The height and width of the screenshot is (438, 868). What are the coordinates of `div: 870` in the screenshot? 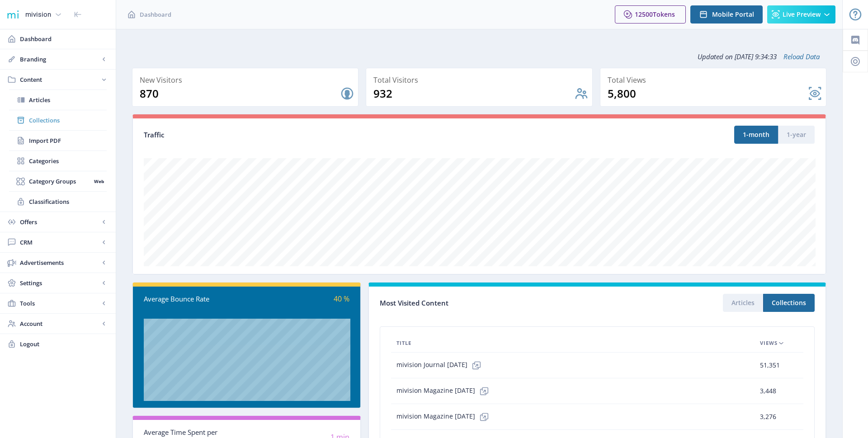 It's located at (239, 94).